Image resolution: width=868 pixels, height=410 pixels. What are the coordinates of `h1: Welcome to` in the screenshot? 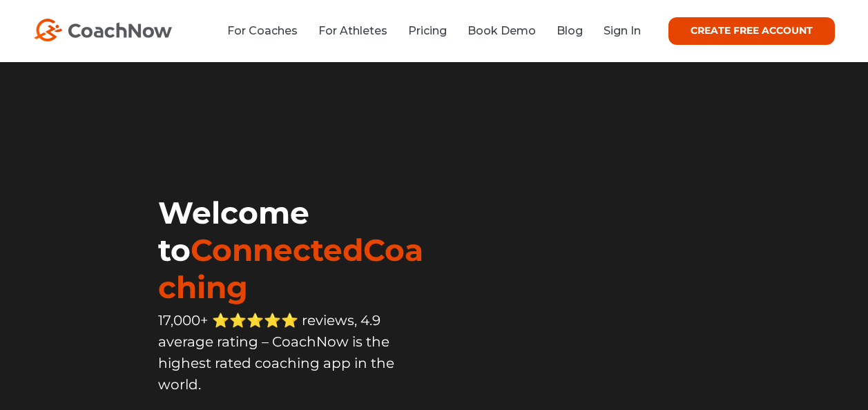 It's located at (295, 250).